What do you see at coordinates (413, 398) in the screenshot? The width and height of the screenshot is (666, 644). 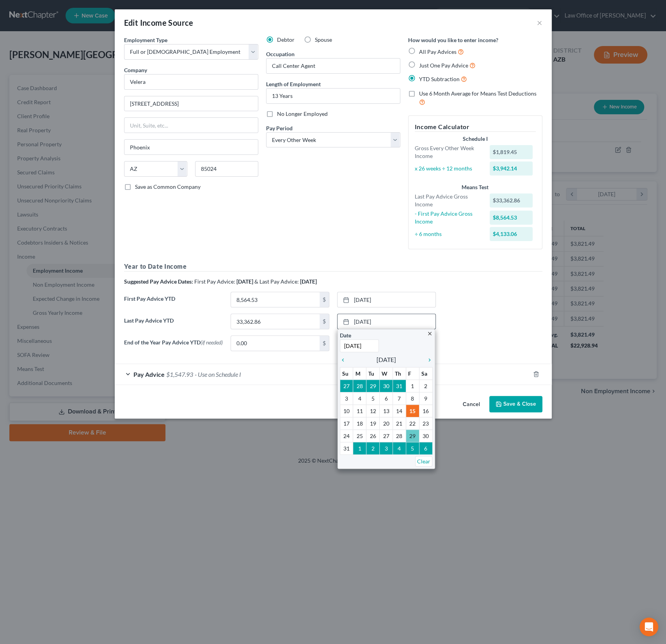 I see `td: 8` at bounding box center [413, 398].